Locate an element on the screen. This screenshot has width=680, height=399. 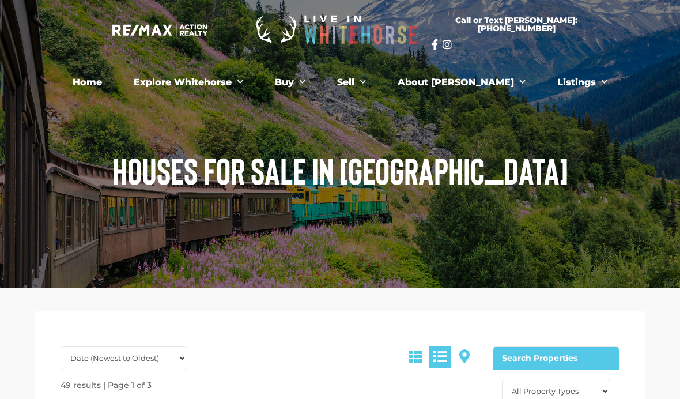
a: Sell is located at coordinates (352, 82).